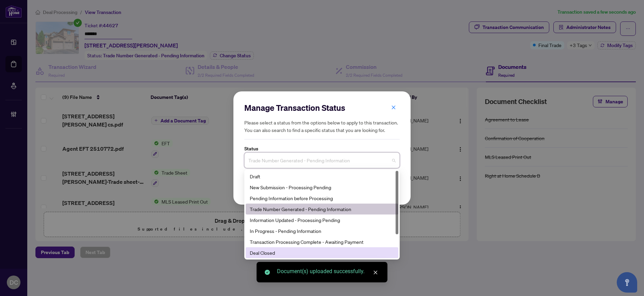  Describe the element at coordinates (322, 209) in the screenshot. I see `div: Trade Number Generated - Pending Information` at that location.